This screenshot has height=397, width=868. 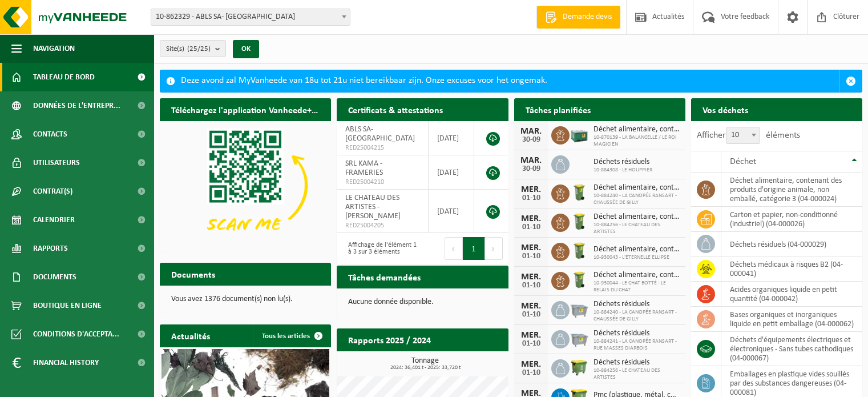 What do you see at coordinates (458, 362) in the screenshot?
I see `a: Consulter les rapports` at bounding box center [458, 362].